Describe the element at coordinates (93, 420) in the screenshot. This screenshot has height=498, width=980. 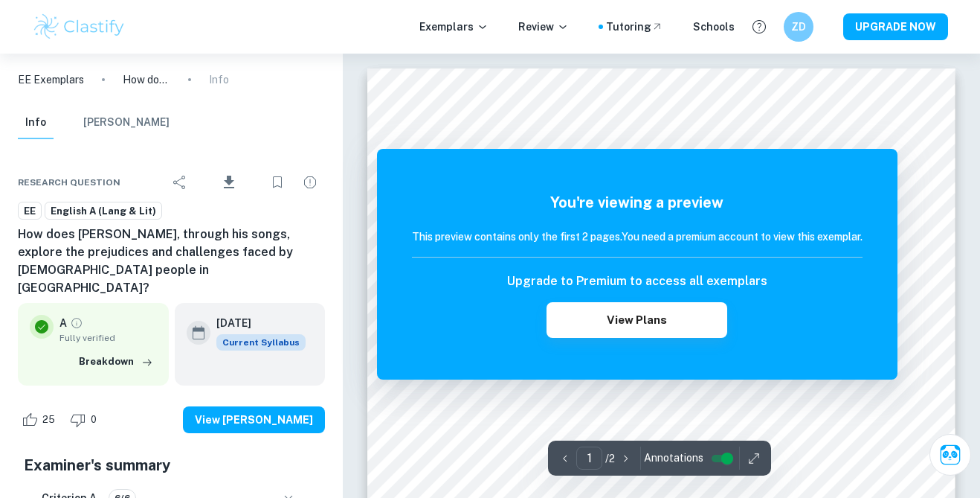
I see `span: 0` at that location.